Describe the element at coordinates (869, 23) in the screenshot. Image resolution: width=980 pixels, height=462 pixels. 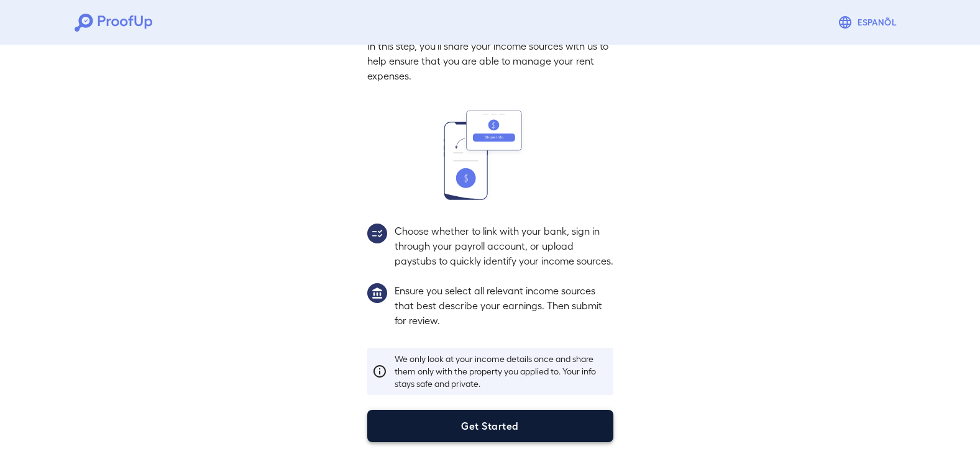
I see `button: Espanõl` at that location.